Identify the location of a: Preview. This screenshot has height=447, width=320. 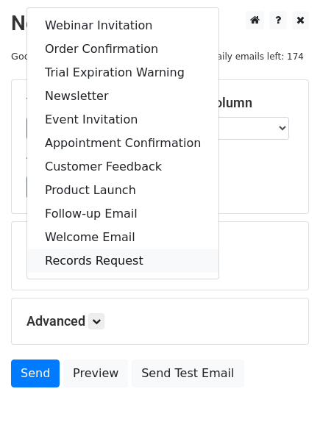
(95, 373).